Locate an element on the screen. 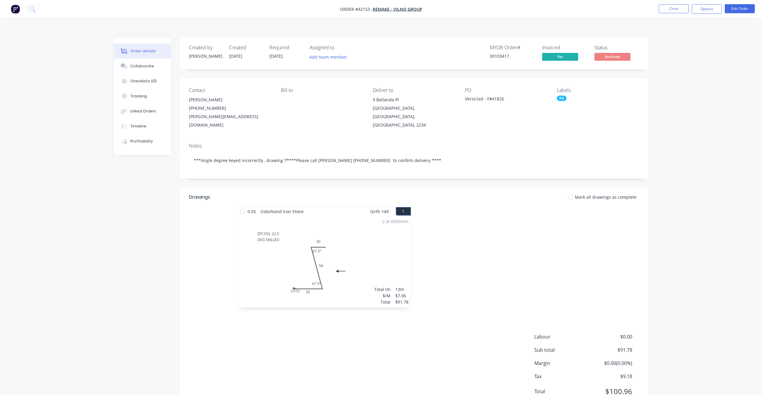  span: Margin is located at coordinates (561, 363).